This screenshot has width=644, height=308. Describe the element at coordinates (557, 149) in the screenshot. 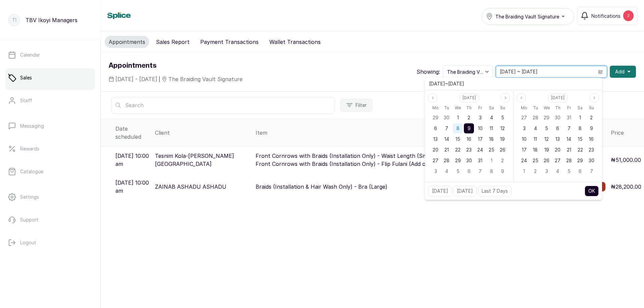

I see `span: 20` at that location.